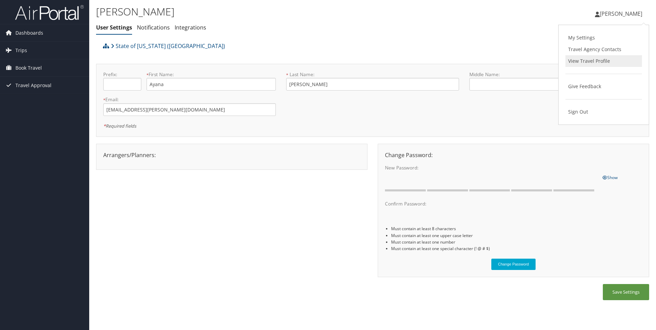  I want to click on a: User Settings, so click(114, 27).